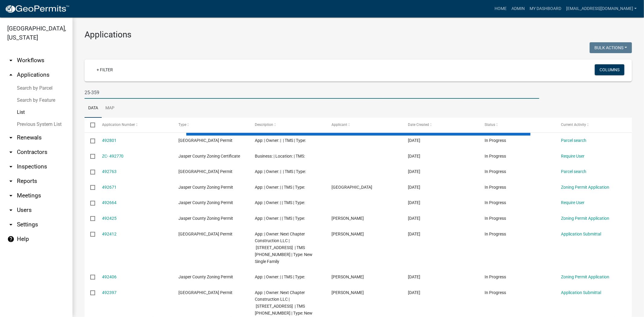  I want to click on button: Columns, so click(610, 70).